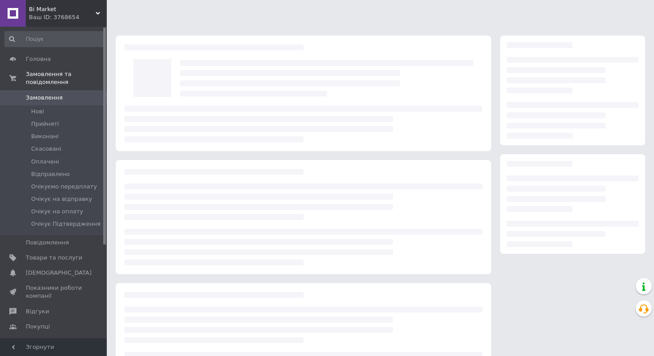  What do you see at coordinates (45, 137) in the screenshot?
I see `span: Виконані` at bounding box center [45, 137].